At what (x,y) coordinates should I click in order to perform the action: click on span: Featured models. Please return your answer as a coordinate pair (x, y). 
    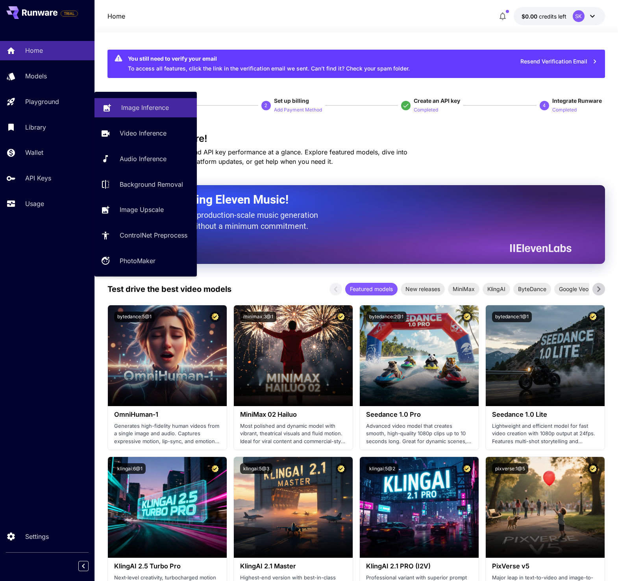
    Looking at the image, I should click on (371, 289).